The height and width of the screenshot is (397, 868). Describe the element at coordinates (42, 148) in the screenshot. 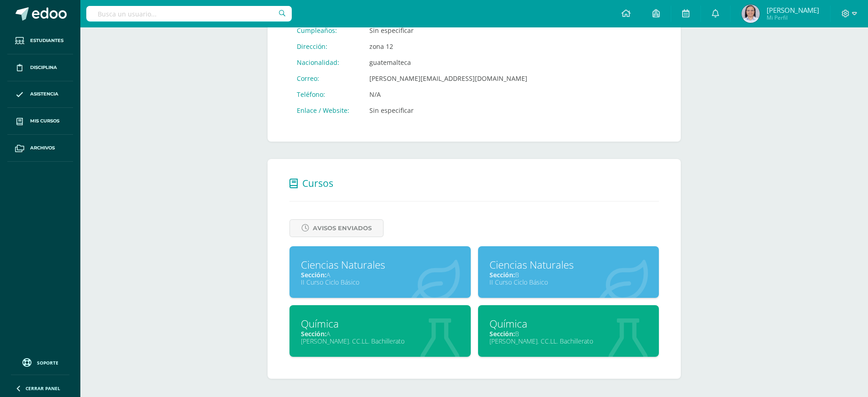

I see `span: Archivos` at that location.